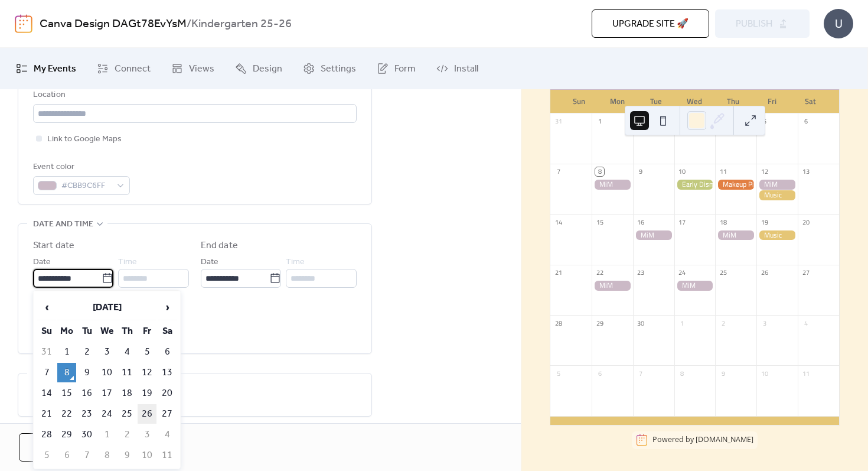  I want to click on th: Sa, so click(167, 331).